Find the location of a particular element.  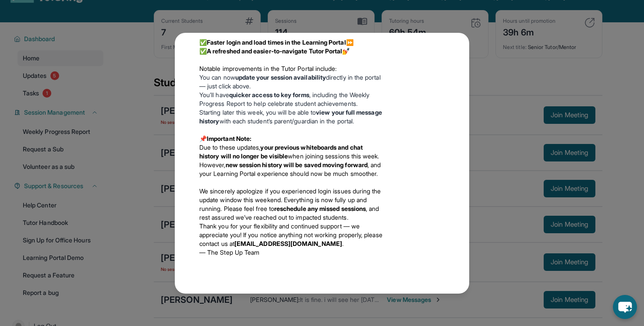

span: when joining sessions this week. However, is located at coordinates (289, 160).